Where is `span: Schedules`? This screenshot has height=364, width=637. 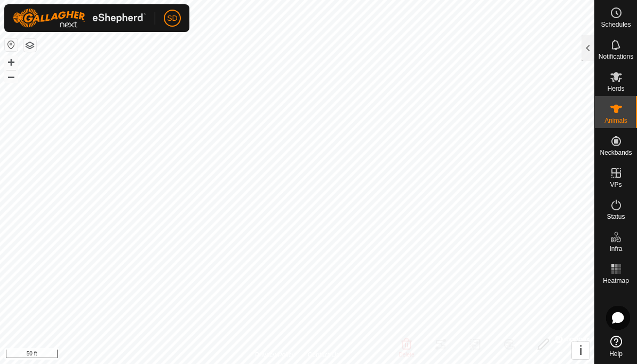
span: Schedules is located at coordinates (616, 25).